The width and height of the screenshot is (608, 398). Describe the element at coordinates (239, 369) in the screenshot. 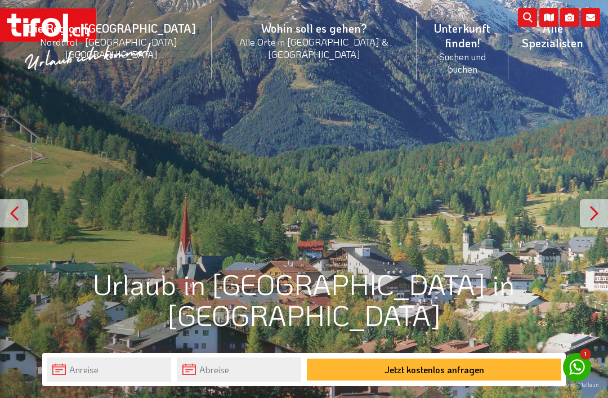

I see `input: Abreise` at that location.